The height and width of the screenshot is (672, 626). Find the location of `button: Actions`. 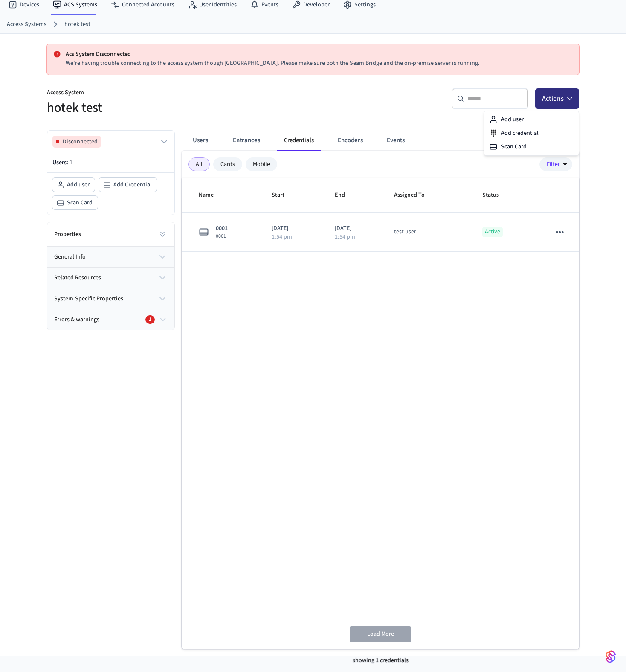

button: Actions is located at coordinates (557, 99).